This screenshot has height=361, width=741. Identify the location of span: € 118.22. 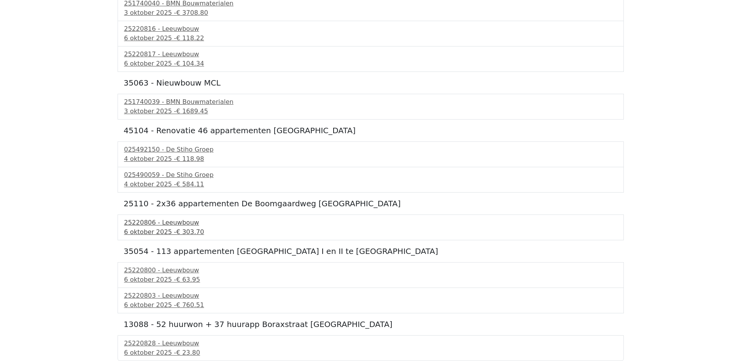
(190, 38).